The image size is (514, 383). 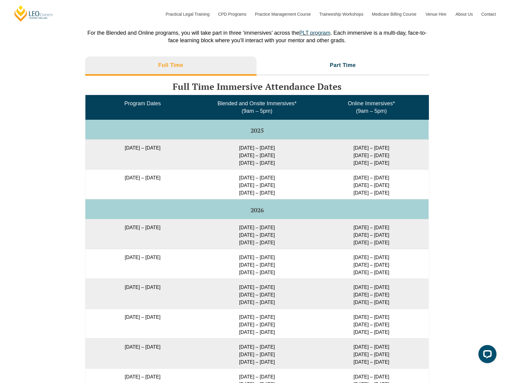 What do you see at coordinates (187, 14) in the screenshot?
I see `a: Practical Legal Training` at bounding box center [187, 14].